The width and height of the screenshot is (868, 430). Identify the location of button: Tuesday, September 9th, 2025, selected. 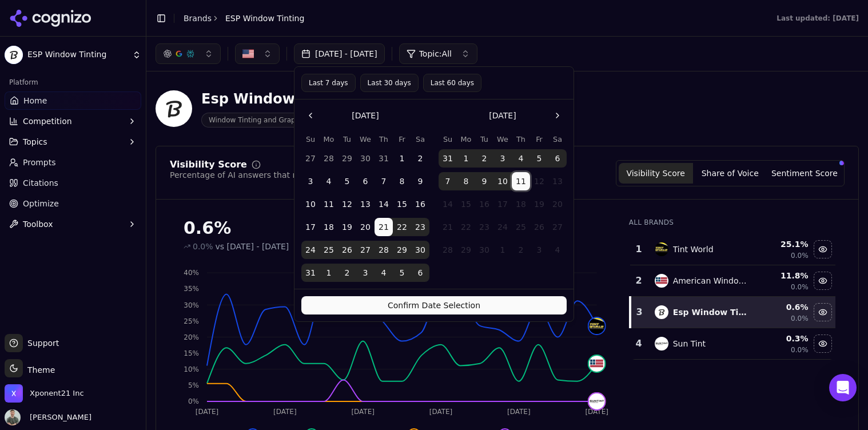
(484, 181).